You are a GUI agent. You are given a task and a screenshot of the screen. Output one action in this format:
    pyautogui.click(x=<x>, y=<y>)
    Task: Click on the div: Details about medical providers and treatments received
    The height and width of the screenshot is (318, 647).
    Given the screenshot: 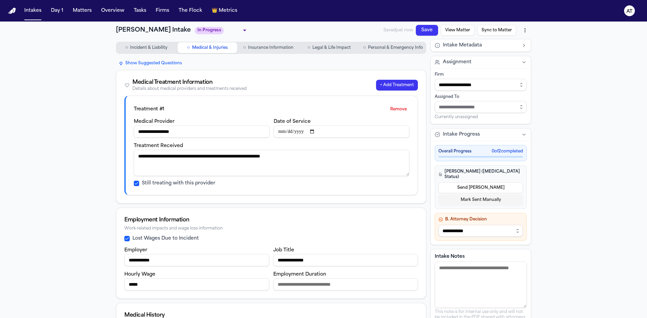 What is the action you would take?
    pyautogui.click(x=189, y=89)
    